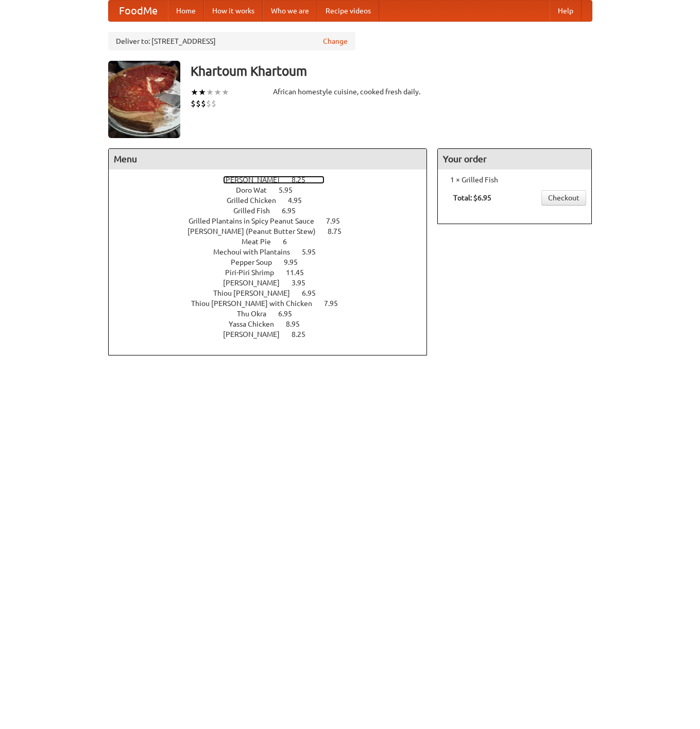  I want to click on span: Mechoui with Plantains, so click(257, 252).